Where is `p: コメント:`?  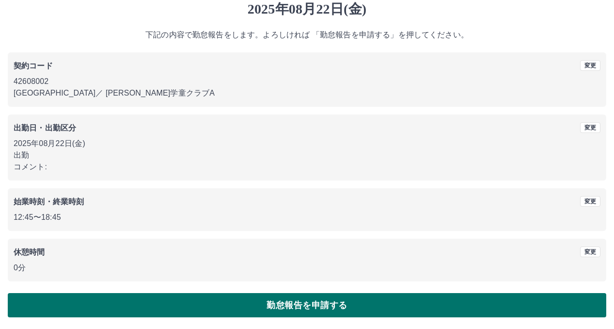
p: コメント: is located at coordinates (307, 167).